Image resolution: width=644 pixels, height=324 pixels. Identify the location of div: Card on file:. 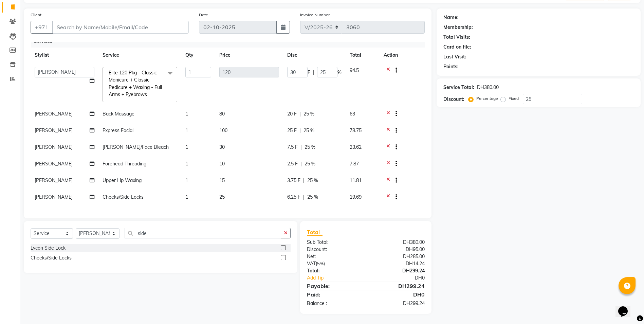
(457, 47).